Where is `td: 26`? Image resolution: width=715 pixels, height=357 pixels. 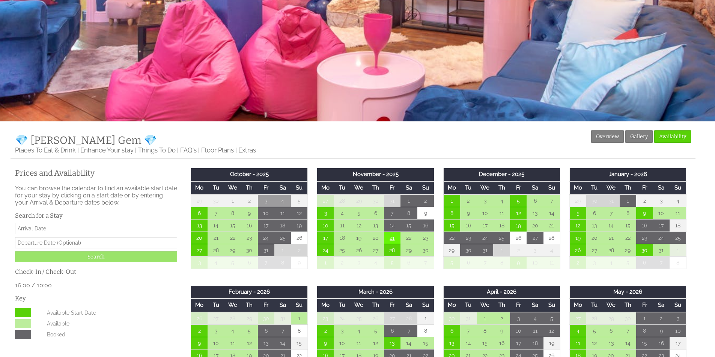
td: 26 is located at coordinates (518, 238).